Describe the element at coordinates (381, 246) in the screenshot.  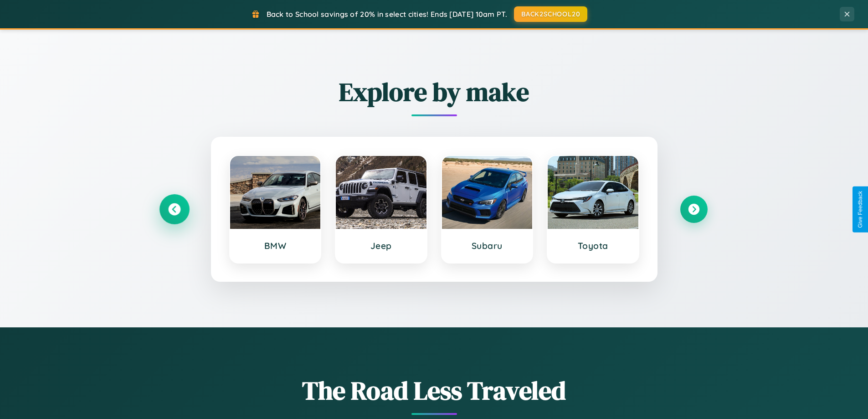
I see `h3: Jeep` at that location.